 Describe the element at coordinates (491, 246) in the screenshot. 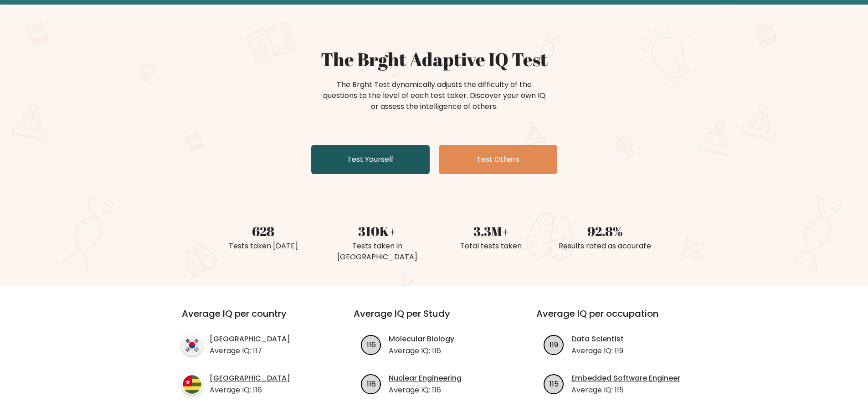

I see `div: Total tests taken` at that location.